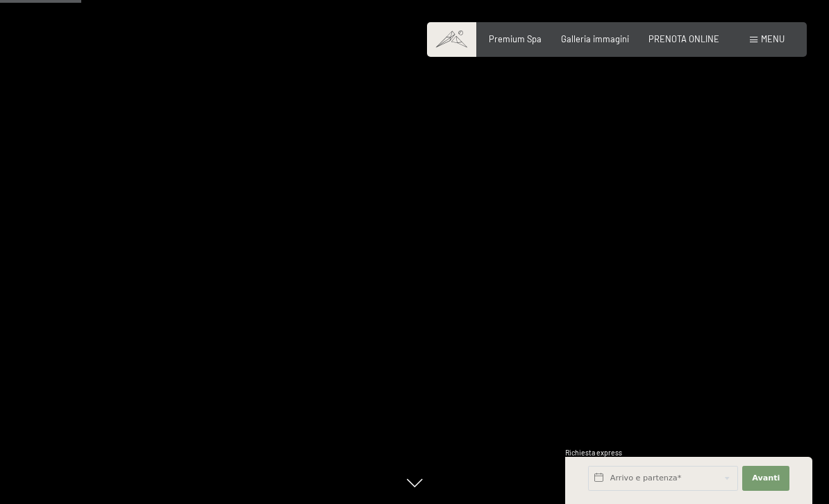 Image resolution: width=829 pixels, height=504 pixels. Describe the element at coordinates (683, 39) in the screenshot. I see `a: PRENOTA ONLINE` at that location.